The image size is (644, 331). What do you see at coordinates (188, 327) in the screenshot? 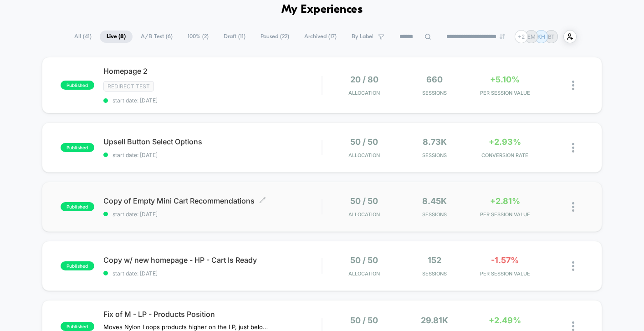
I see `span: Moves Nylon Loops products higher on the LP, just below PFAS-free section` at bounding box center [188, 327].